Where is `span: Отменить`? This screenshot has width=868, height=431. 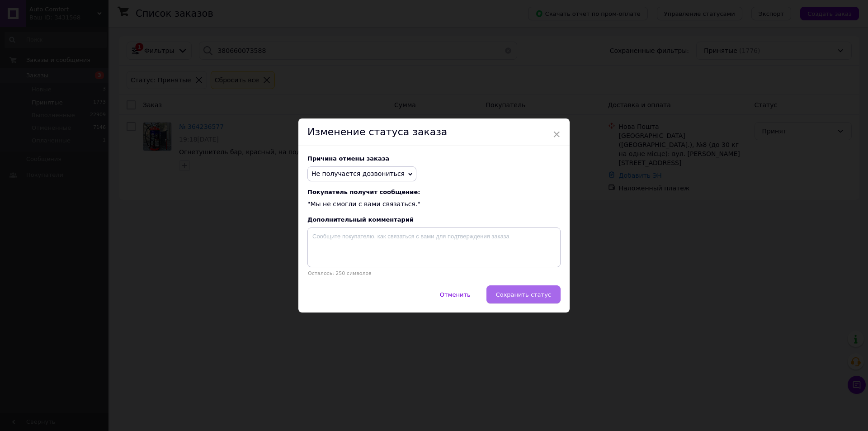 span: Отменить is located at coordinates (455, 294).